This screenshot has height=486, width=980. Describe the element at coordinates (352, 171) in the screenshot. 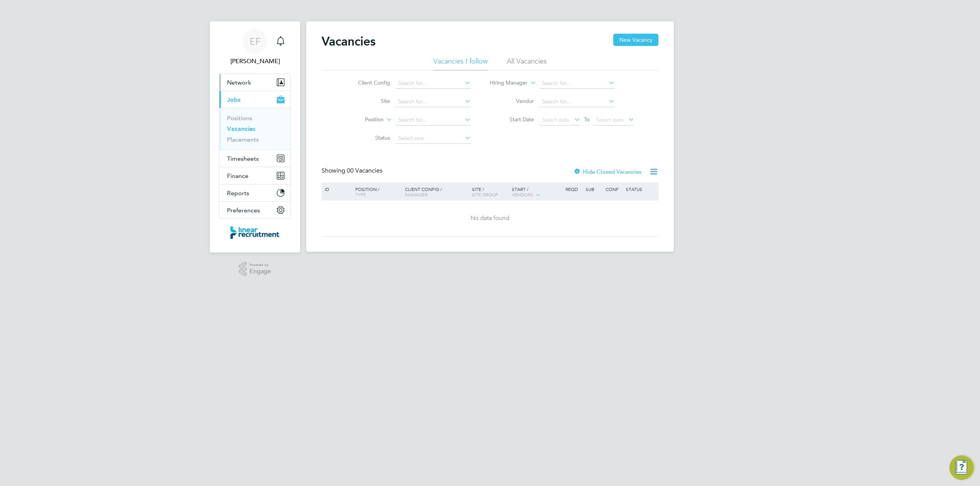

I see `div: Showing` at that location.